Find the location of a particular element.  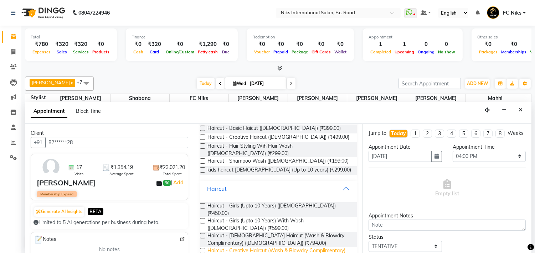

span: Gift Cards is located at coordinates (321, 52).